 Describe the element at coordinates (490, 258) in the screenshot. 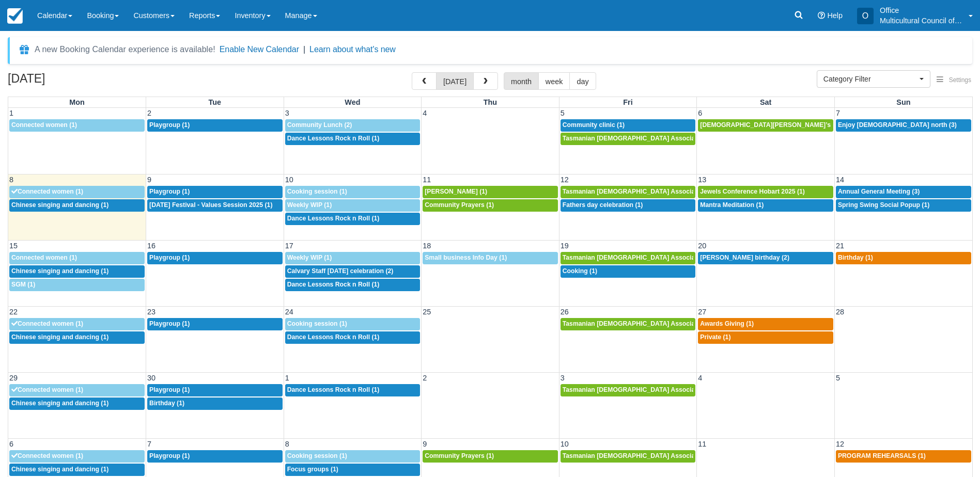

I see `a: Small business Info Day (1)` at that location.